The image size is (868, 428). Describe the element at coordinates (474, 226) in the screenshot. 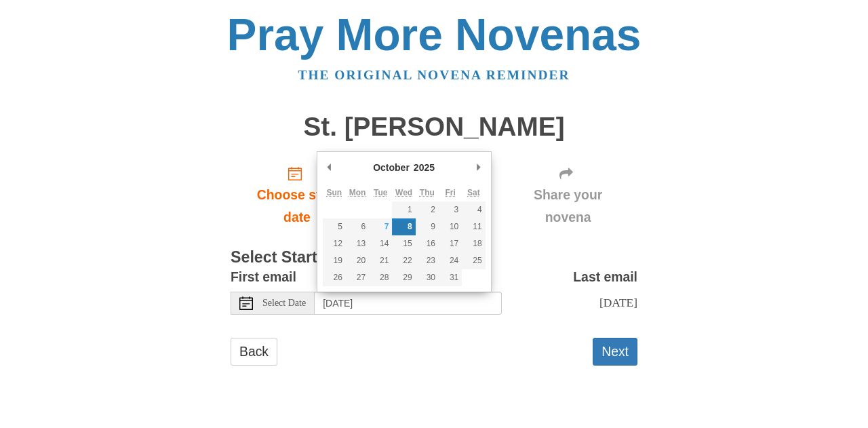

I see `button: 11` at that location.